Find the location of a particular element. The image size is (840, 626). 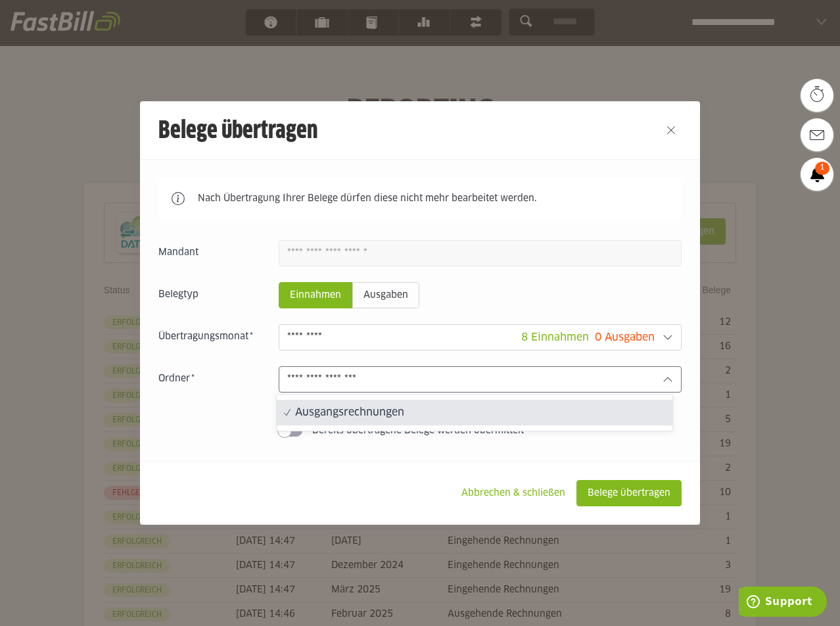

span: 8 Einnahmen is located at coordinates (555, 337).